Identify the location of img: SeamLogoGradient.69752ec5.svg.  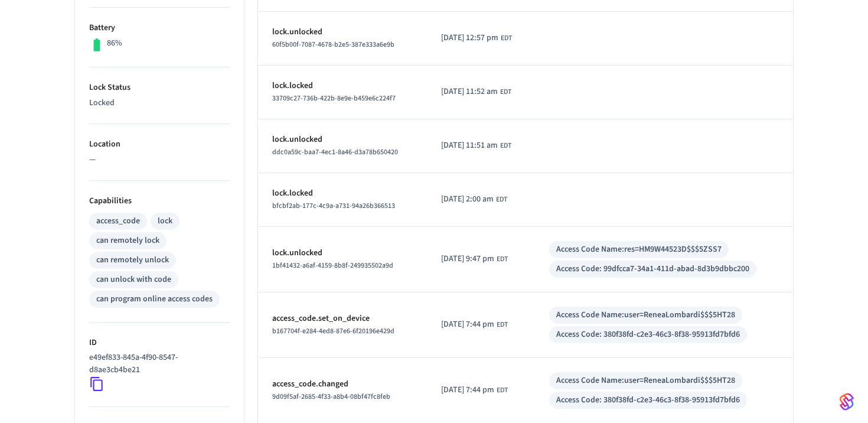
(846, 401).